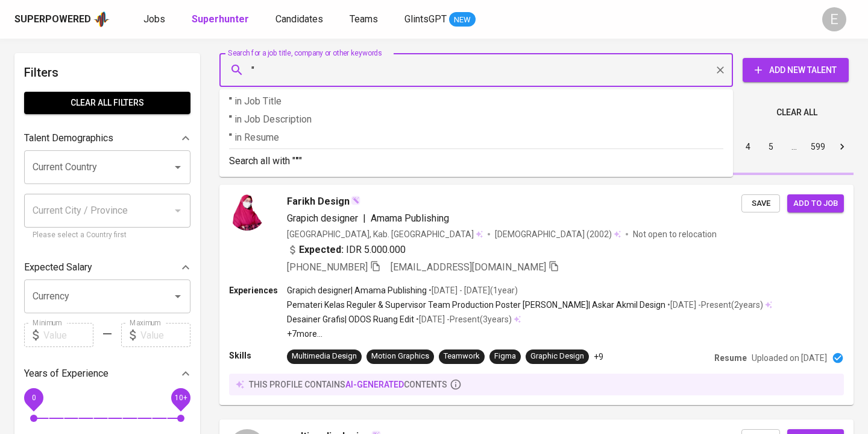 The height and width of the screenshot is (434, 868). I want to click on div: IDR 5.000.000, so click(346, 250).